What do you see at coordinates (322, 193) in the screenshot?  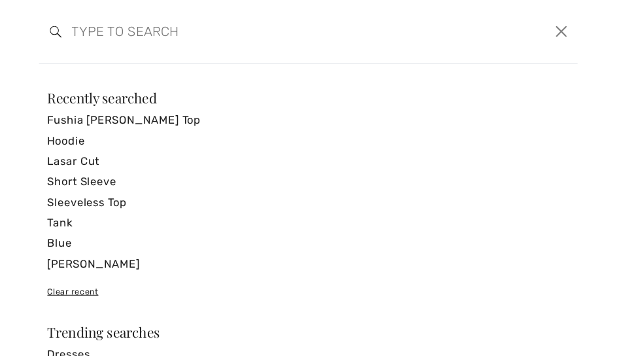 I see `a: Sleeveless Top` at bounding box center [322, 193].